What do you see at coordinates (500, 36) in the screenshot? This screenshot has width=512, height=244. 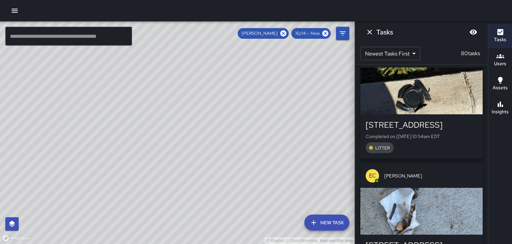 I see `button: Tasks` at bounding box center [500, 36].